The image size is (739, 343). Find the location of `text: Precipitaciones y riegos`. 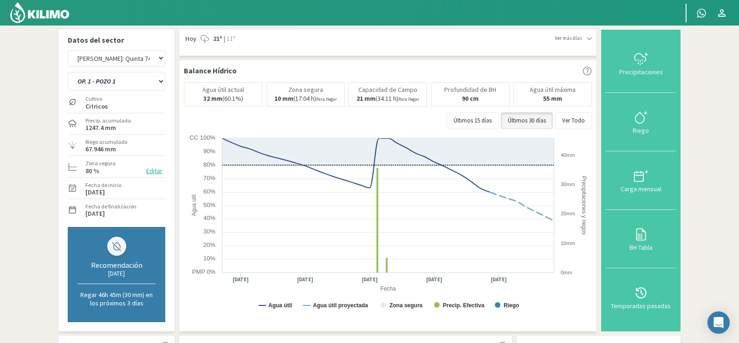

text: Precipitaciones y riegos is located at coordinates (584, 205).